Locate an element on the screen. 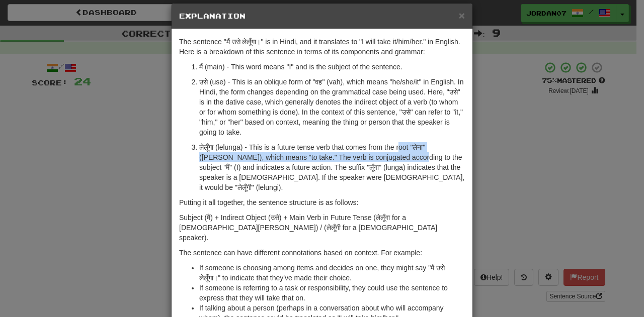 The image size is (644, 317). button: Close is located at coordinates (462, 15).